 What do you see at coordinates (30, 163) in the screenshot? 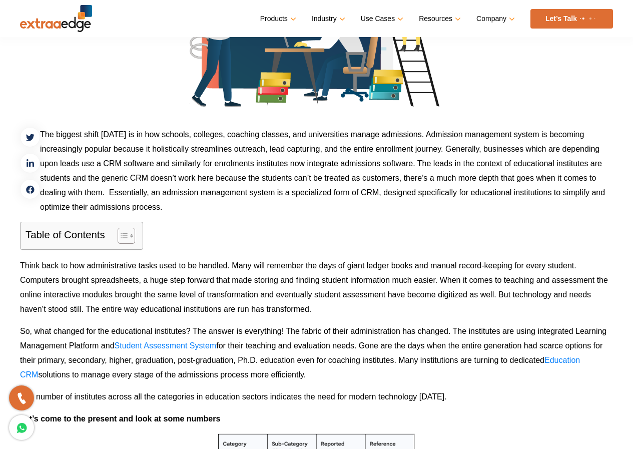
I see `a: linkedin` at bounding box center [30, 163].